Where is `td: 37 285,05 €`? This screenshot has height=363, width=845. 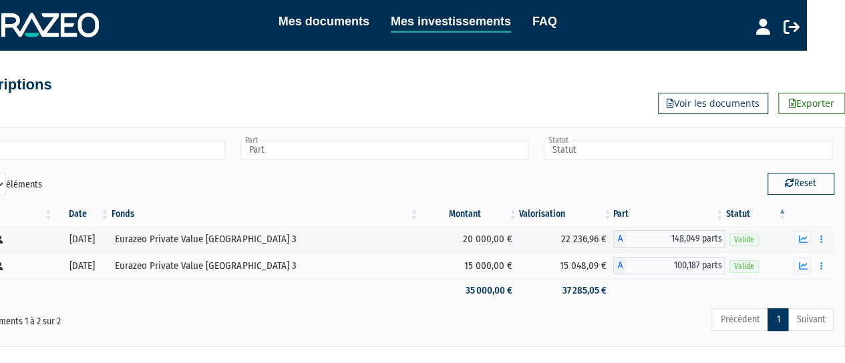
td: 37 285,05 € is located at coordinates (565, 290).